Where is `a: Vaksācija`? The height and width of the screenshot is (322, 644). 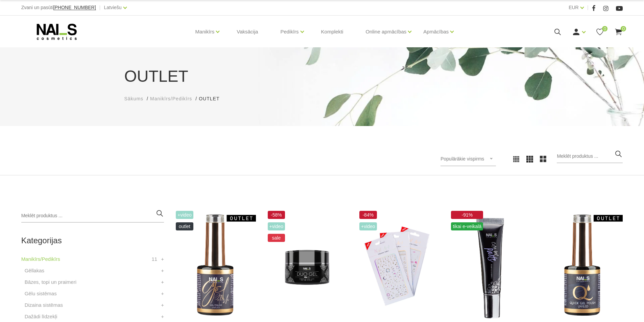
a: Vaksācija is located at coordinates (247, 32).